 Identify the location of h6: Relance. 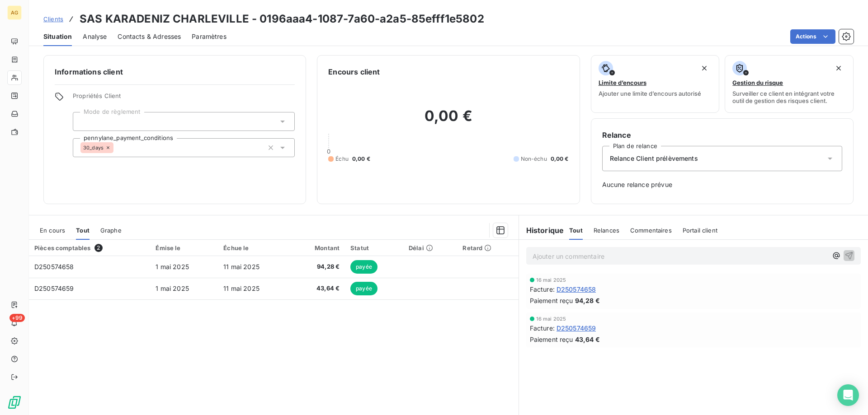
(722, 135).